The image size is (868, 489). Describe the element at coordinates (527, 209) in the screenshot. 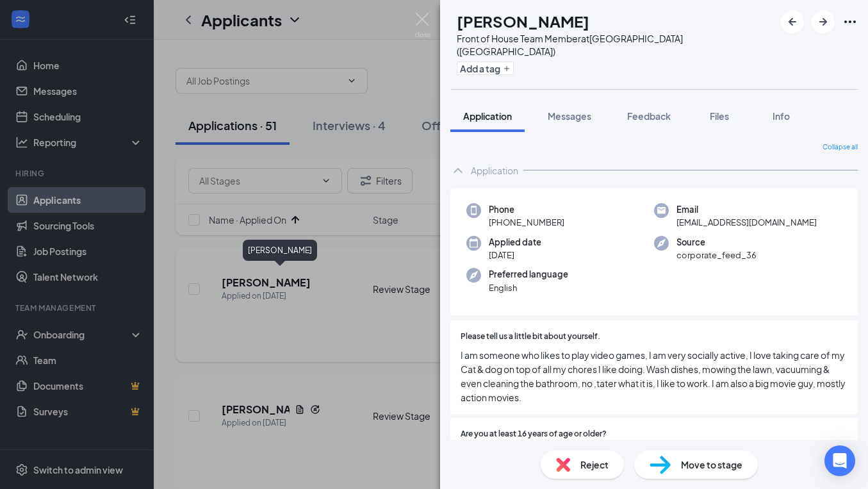

I see `span: Phone` at that location.